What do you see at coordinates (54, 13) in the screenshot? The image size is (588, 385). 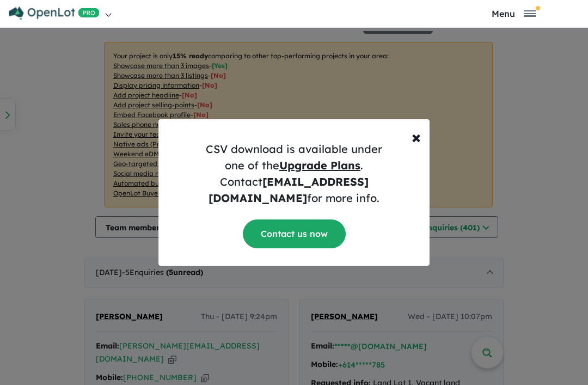 I see `img: Openlot PRO Logo White` at bounding box center [54, 13].